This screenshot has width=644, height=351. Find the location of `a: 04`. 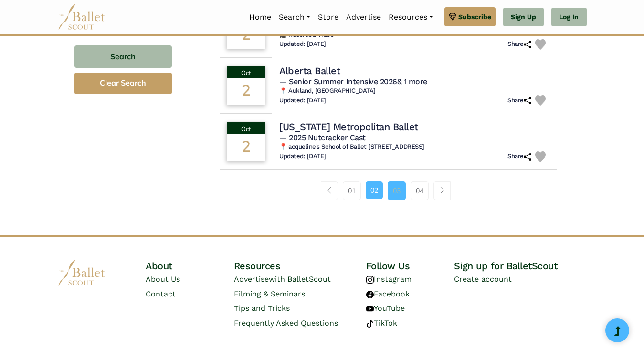

a: 04 is located at coordinates (420, 191).